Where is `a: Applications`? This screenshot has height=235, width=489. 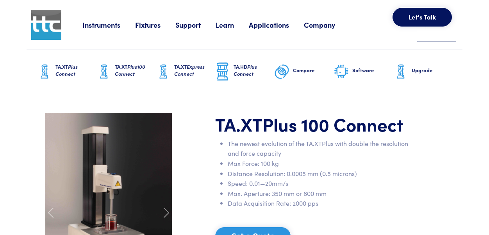 a: Applications is located at coordinates (276, 25).